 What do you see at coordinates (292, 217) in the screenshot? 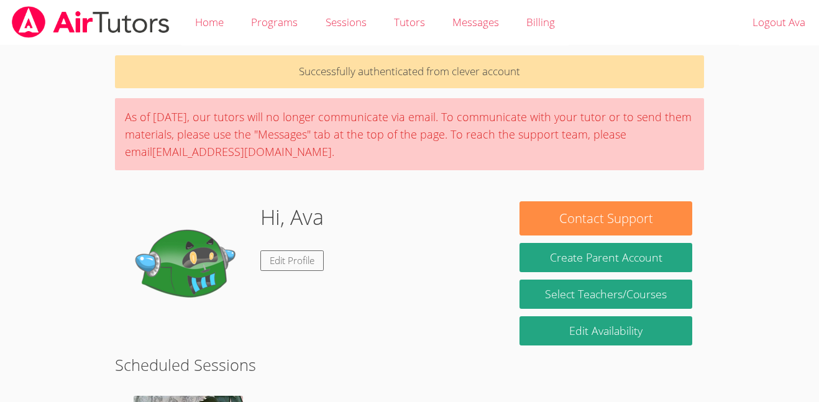
I see `h1: Hi, Ava` at bounding box center [292, 217].